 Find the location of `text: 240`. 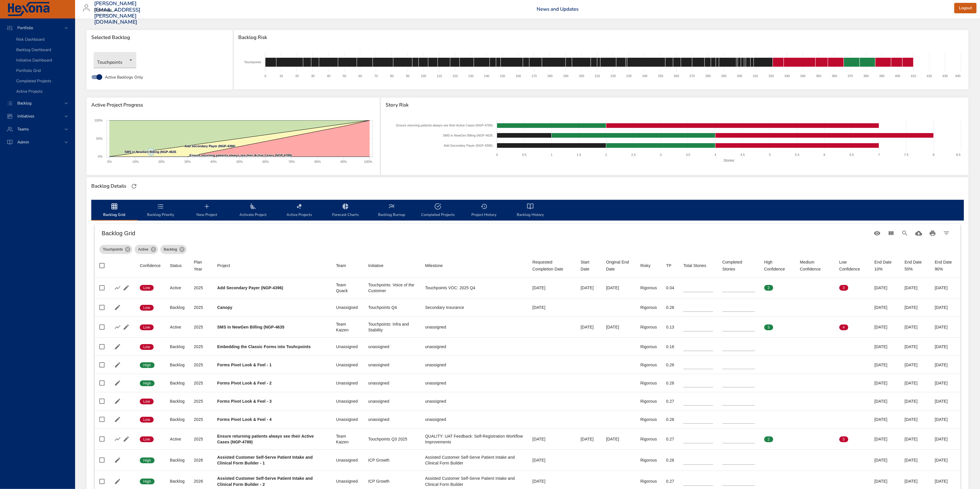

text: 240 is located at coordinates (645, 76).